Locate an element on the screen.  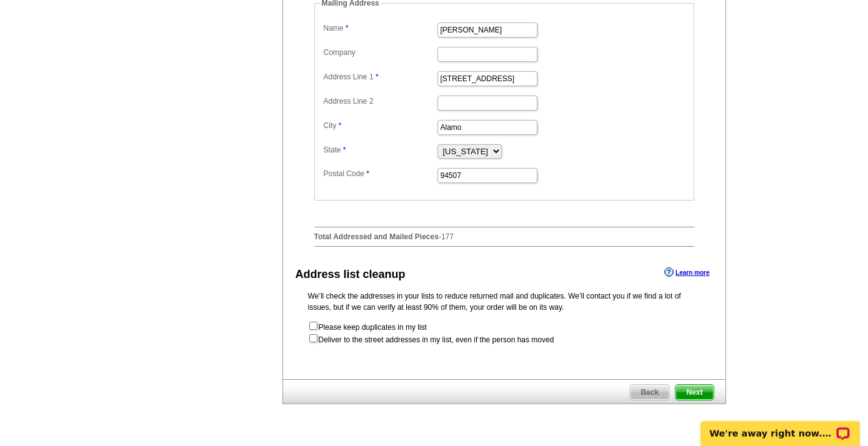
label: City is located at coordinates (380, 126).